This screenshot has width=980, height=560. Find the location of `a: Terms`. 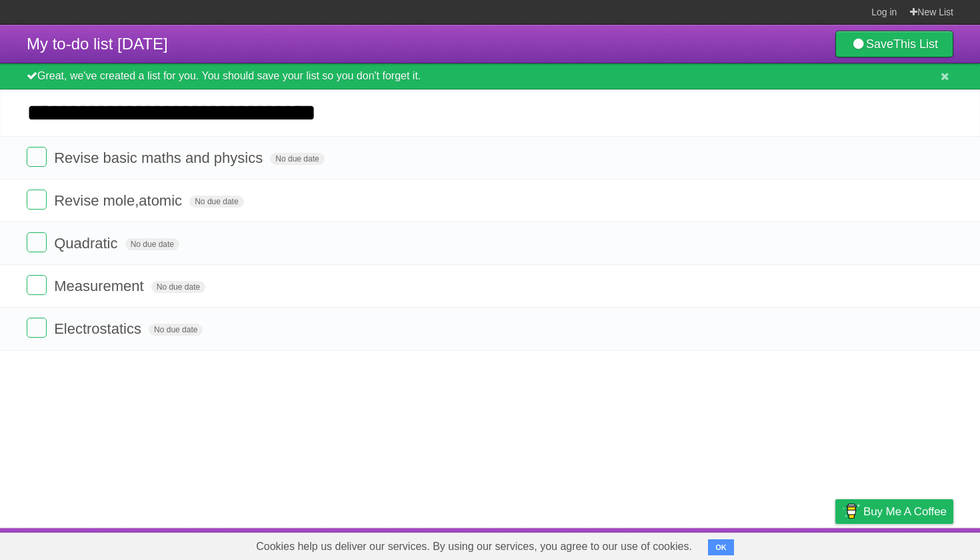

a: Terms is located at coordinates (787, 544).